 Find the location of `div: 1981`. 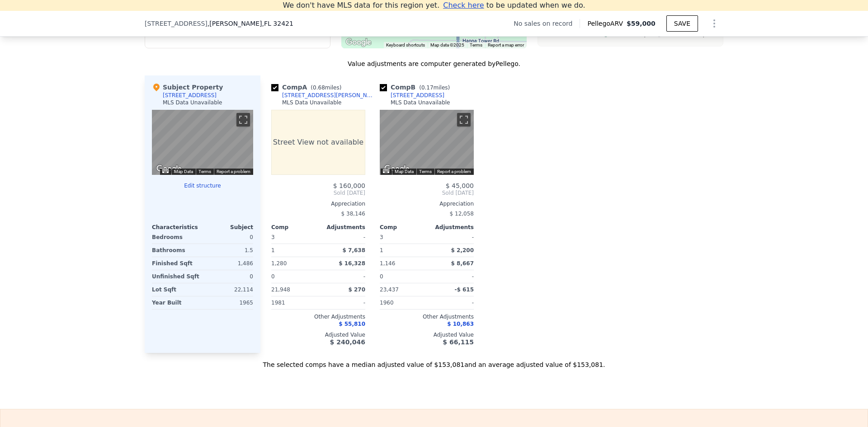

div: 1981 is located at coordinates (294, 302).